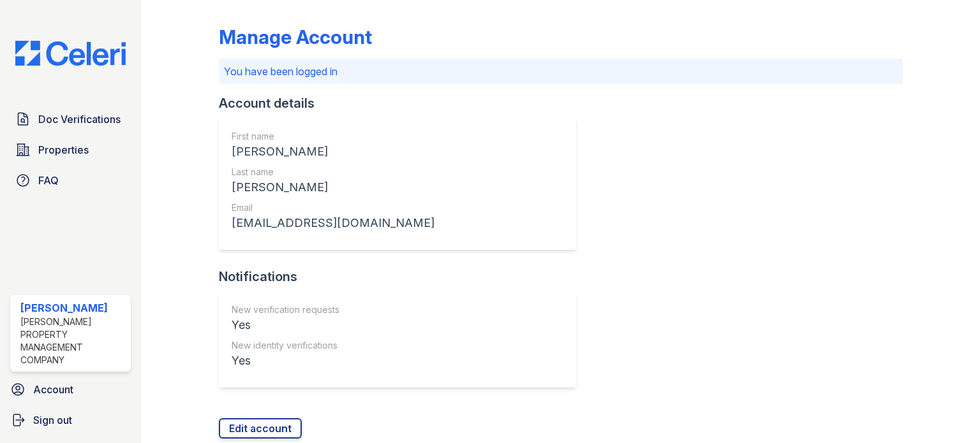 The width and height of the screenshot is (980, 443). I want to click on div: First name, so click(333, 137).